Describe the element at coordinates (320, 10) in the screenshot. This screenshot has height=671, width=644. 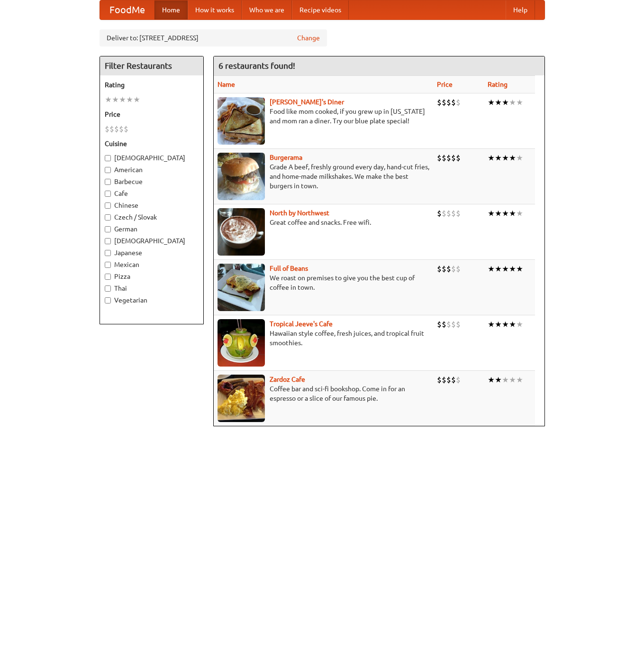
I see `a: Recipe videos` at that location.